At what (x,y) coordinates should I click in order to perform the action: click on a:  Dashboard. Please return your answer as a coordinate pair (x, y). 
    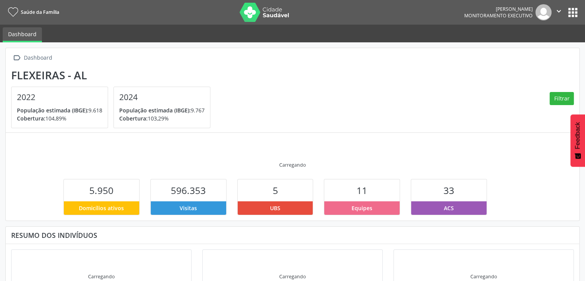
    Looking at the image, I should click on (32, 58).